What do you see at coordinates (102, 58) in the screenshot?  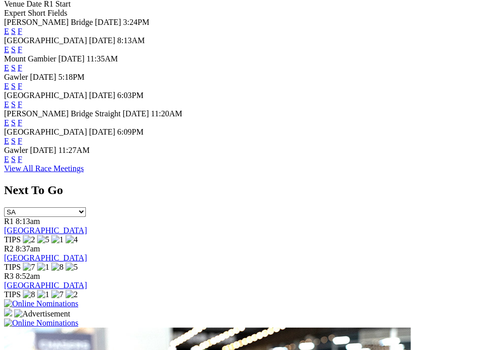 I see `span: 11:35AM` at bounding box center [102, 58].